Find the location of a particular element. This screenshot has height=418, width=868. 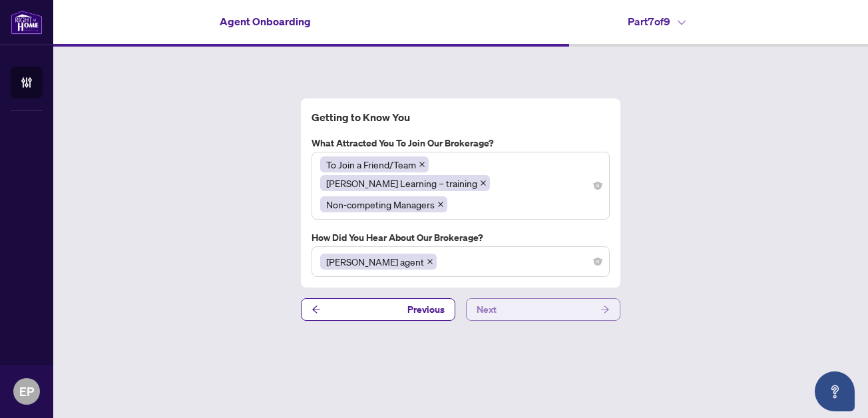

button: Open asap is located at coordinates (835, 391).